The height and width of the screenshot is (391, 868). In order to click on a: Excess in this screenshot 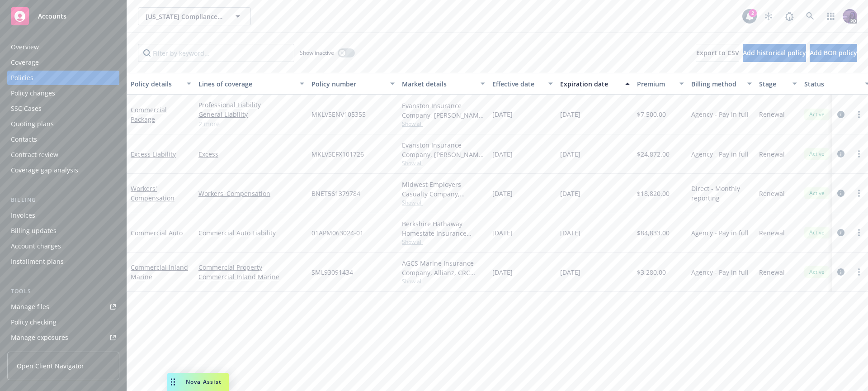, I will do `click(251, 154)`.